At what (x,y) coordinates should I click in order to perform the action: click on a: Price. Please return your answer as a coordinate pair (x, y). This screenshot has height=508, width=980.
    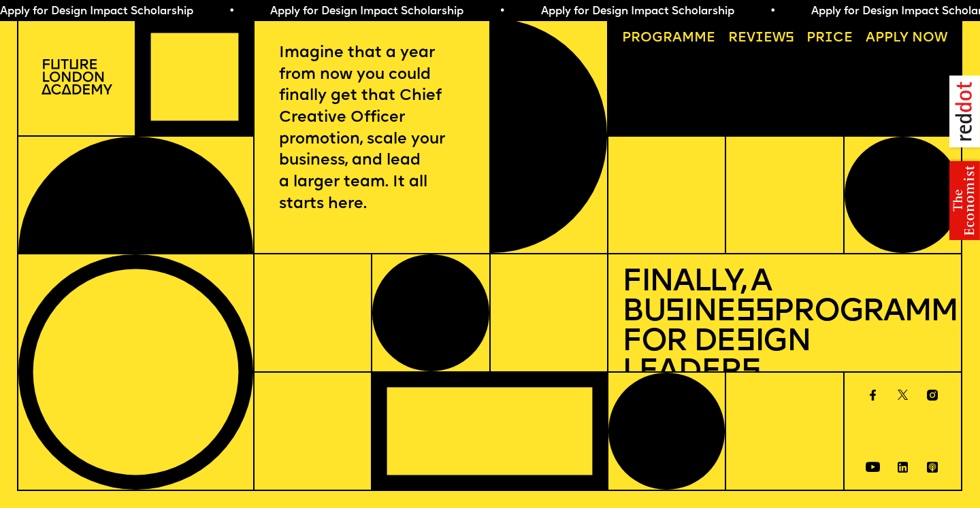
    Looking at the image, I should click on (829, 39).